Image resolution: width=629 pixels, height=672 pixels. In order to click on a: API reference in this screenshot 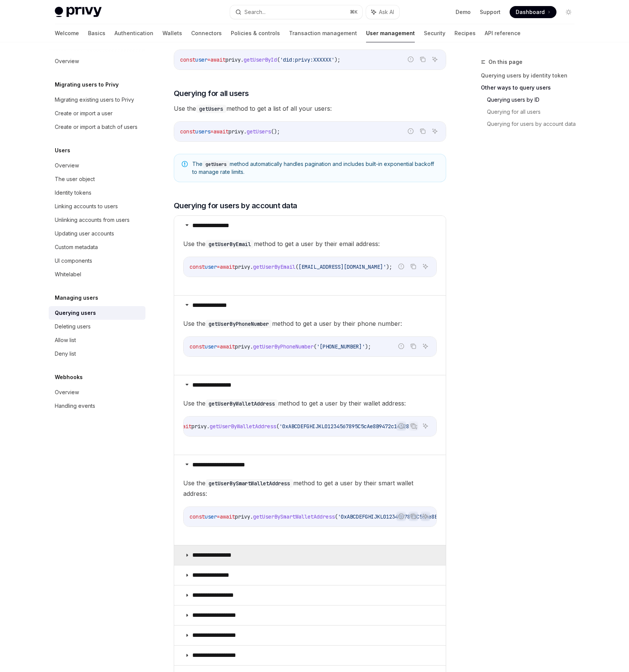, I will do `click(503, 34)`.